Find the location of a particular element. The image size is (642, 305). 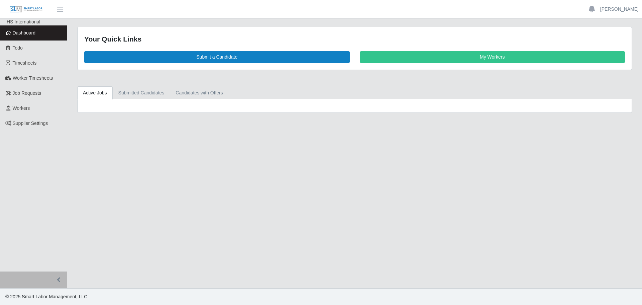

span: © 2025 Smart Labor Management, LLC is located at coordinates (46, 296).